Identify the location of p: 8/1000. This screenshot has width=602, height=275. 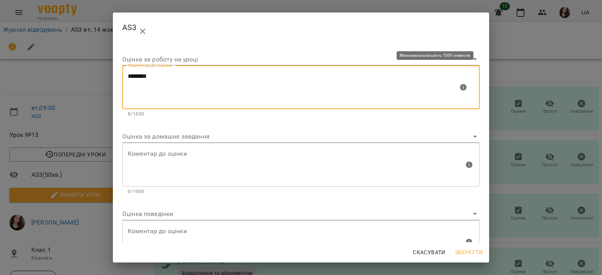
(301, 114).